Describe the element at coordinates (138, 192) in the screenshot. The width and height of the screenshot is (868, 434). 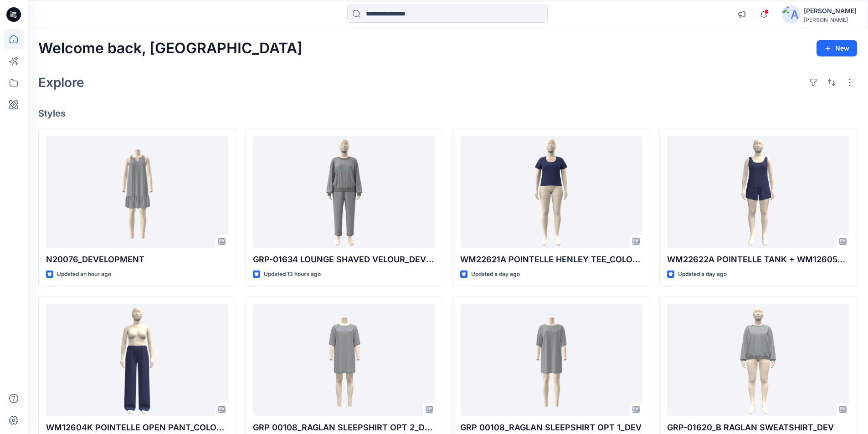
I see `a: N20076_DEVELOPMENT` at that location.